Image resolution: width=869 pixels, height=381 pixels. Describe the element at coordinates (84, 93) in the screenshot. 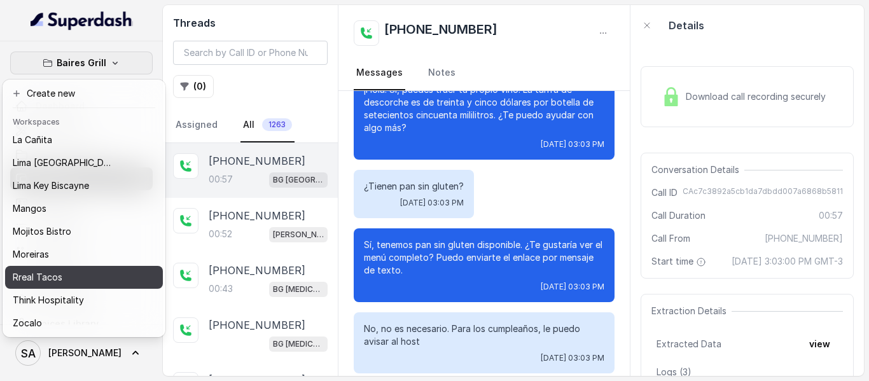

I see `button: Create new` at that location.